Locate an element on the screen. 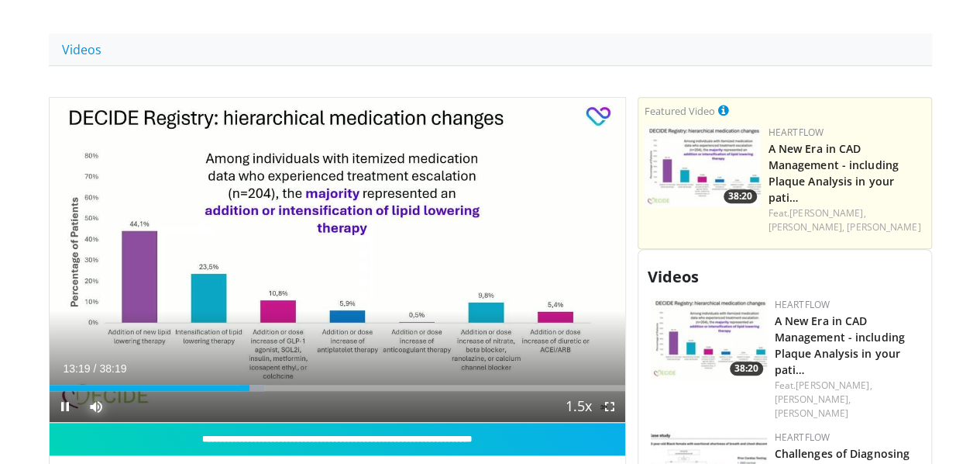 The image size is (980, 464). video-js: Video Player is located at coordinates (337, 260).